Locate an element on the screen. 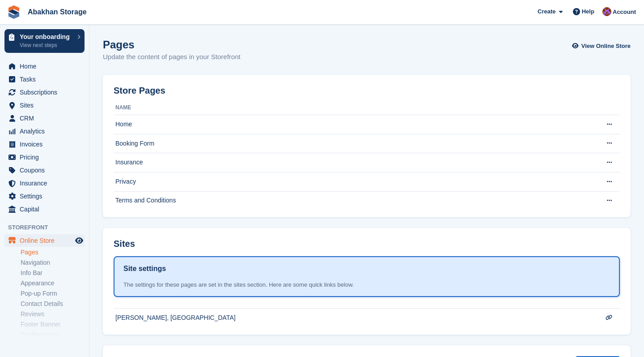 This screenshot has width=644, height=357. p: Update the content of pages in your Storefront is located at coordinates (172, 57).